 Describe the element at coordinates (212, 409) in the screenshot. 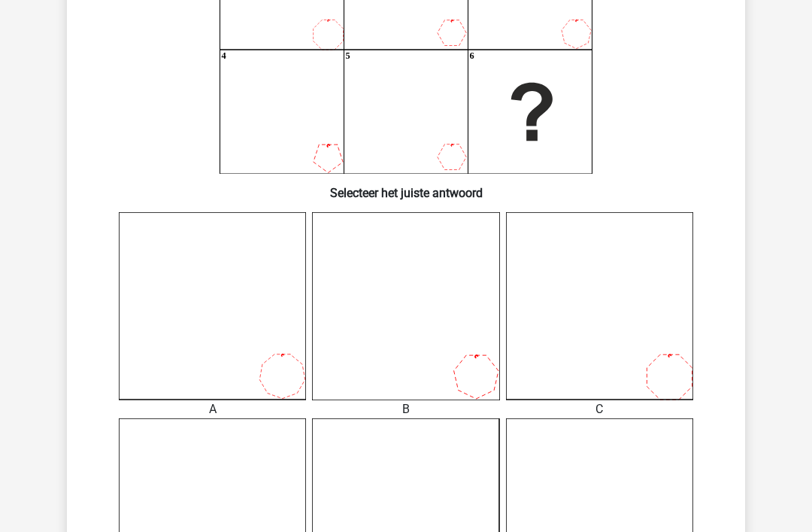

I see `div: A` at that location.